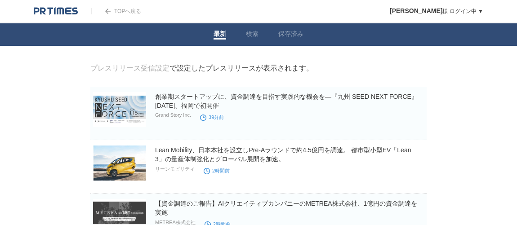 Image resolution: width=517 pixels, height=225 pixels. Describe the element at coordinates (120, 110) in the screenshot. I see `img: 創業期スタートアップに、資金調達を目指す実践的な機会を―『九州 SEED NEXT FORCE』2026年1月15日、福岡で初開催` at that location.